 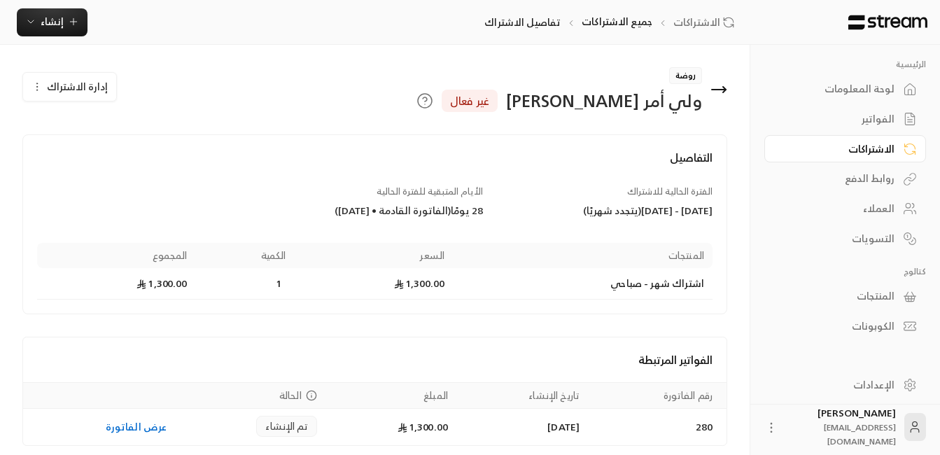 What do you see at coordinates (685, 76) in the screenshot?
I see `span: روضة` at bounding box center [685, 76].